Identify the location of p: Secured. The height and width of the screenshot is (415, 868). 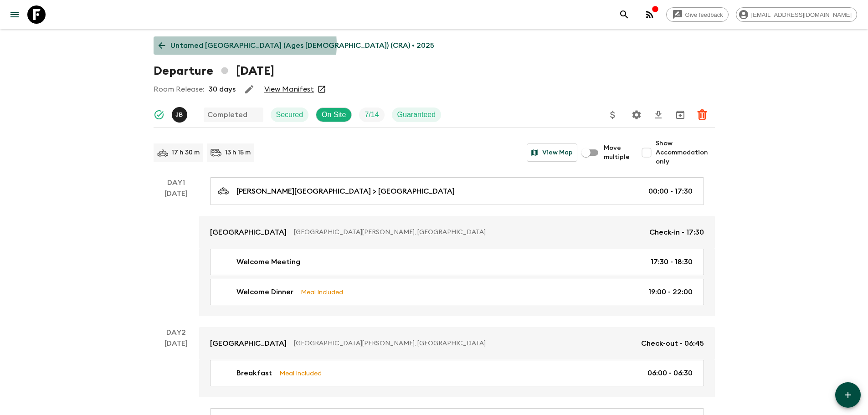
(289, 114).